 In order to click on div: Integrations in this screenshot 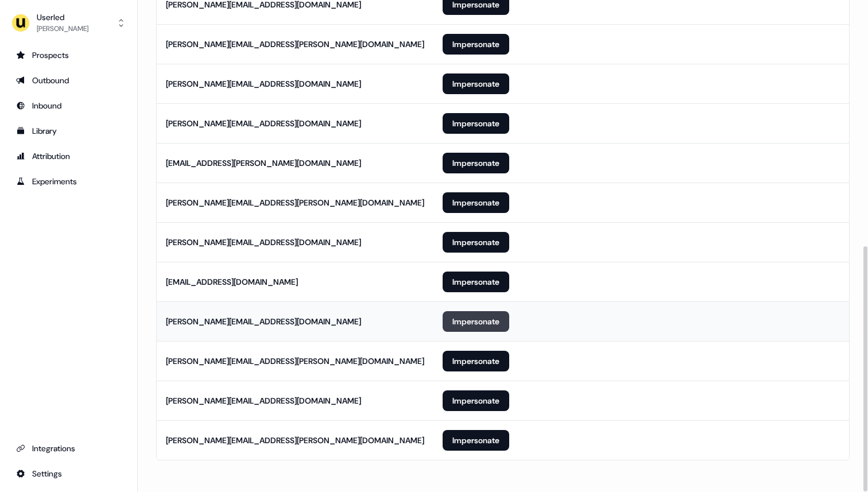, I will do `click(69, 449)`.